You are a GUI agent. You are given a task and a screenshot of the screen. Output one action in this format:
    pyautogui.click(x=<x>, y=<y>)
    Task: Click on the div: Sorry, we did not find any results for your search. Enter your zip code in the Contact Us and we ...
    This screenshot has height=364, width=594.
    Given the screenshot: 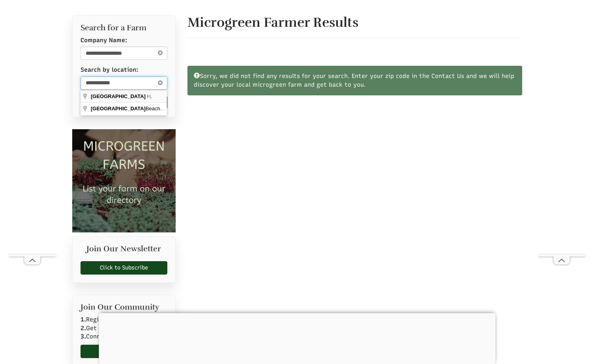 What is the action you would take?
    pyautogui.click(x=355, y=81)
    